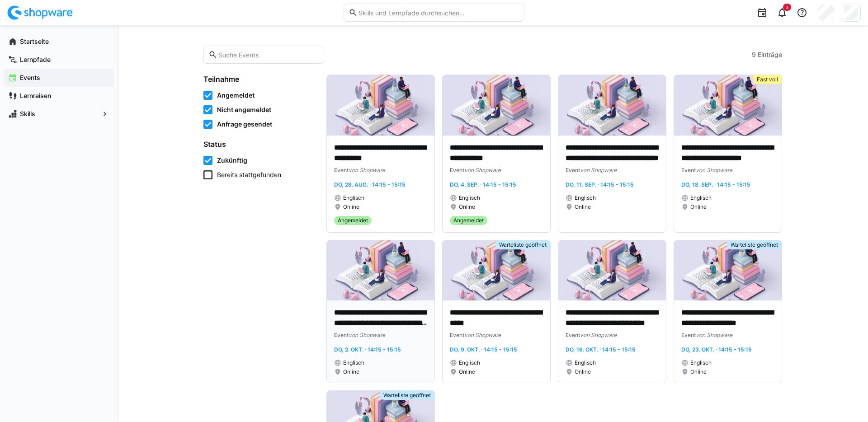 This screenshot has height=422, width=868. I want to click on span: Bereits stattgefunden, so click(249, 175).